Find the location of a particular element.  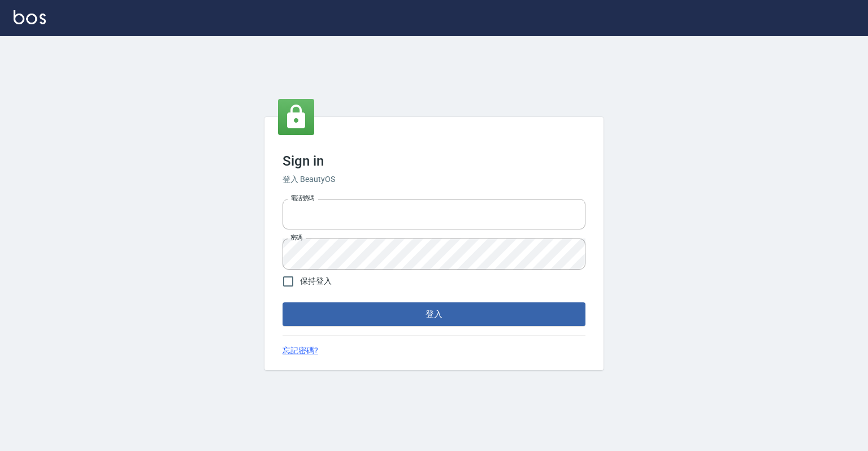

h6: 登入 BeautyOS is located at coordinates (434, 180).